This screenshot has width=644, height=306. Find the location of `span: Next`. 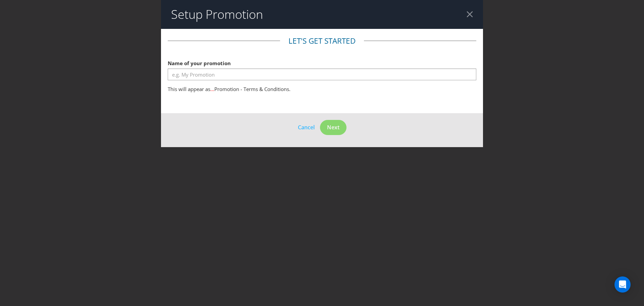

span: Next is located at coordinates (333, 127).